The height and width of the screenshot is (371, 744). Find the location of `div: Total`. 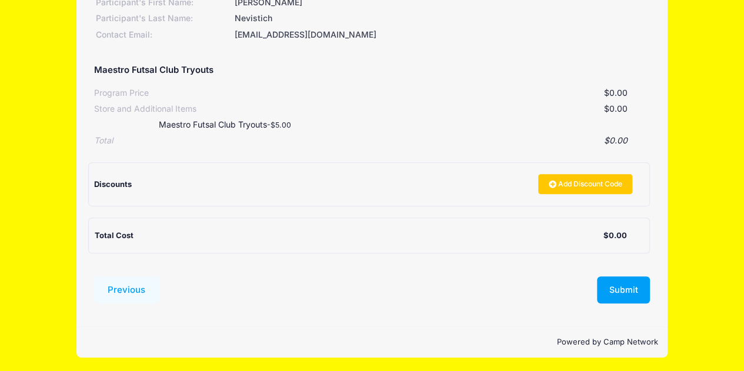

div: Total is located at coordinates (104, 141).